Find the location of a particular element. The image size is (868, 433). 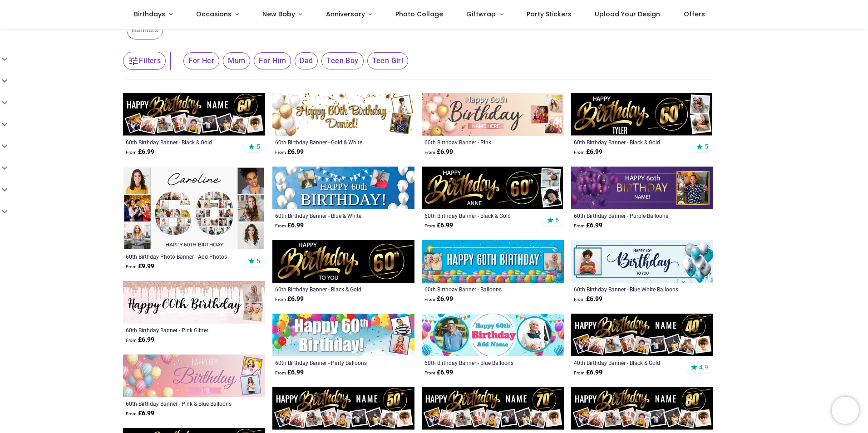

img: Personalised Happy 60th Birthday Banner - Blue & White - 2 Photo Upload is located at coordinates (343, 188).